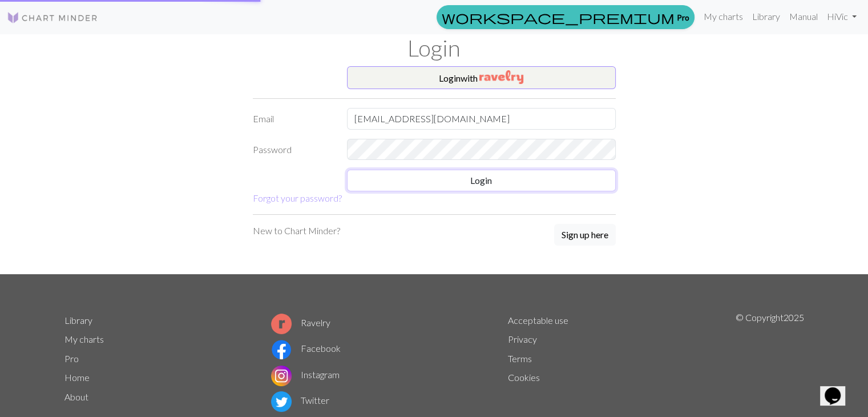  Describe the element at coordinates (281, 324) in the screenshot. I see `img: Ravelry logo` at that location.